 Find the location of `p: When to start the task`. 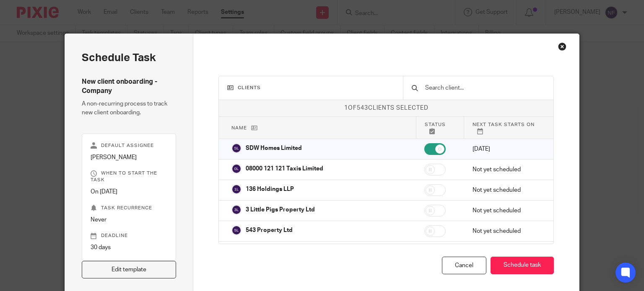

p: When to start the task is located at coordinates (129, 177).